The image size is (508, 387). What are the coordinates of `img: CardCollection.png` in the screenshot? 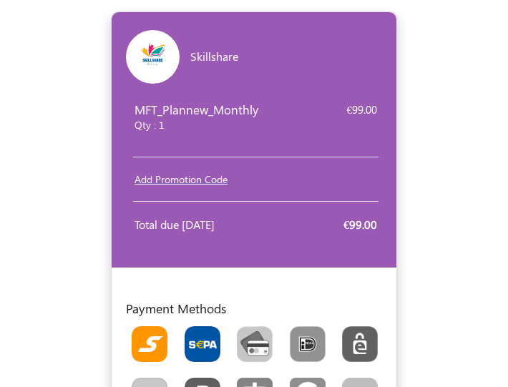 It's located at (255, 344).